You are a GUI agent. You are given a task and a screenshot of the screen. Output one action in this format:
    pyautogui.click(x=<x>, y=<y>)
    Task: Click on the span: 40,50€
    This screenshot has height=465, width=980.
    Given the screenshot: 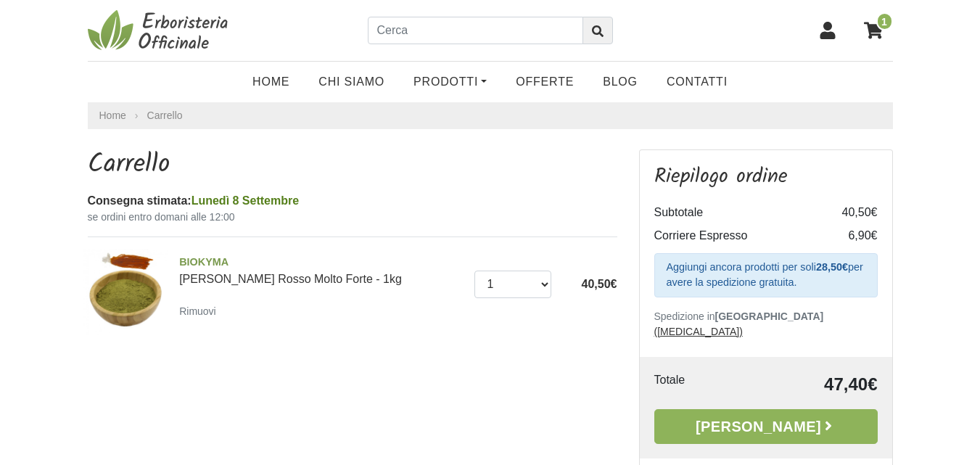 What is the action you would take?
    pyautogui.click(x=599, y=283)
    